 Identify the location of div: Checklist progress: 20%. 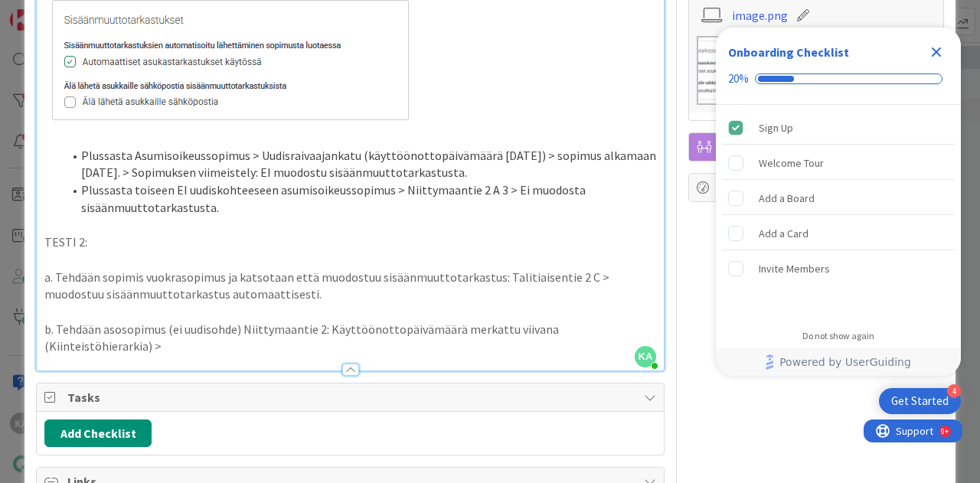
(839, 79).